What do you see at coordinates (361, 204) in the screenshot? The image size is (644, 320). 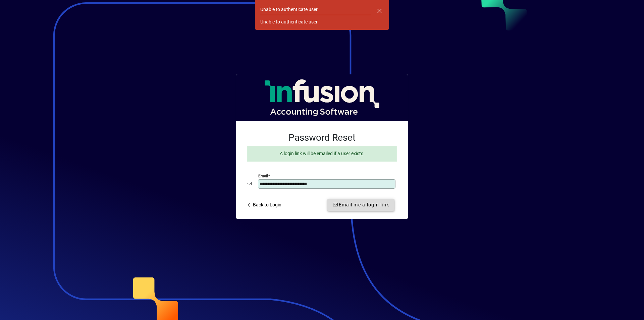 I see `span: Email me a login link` at bounding box center [361, 204].